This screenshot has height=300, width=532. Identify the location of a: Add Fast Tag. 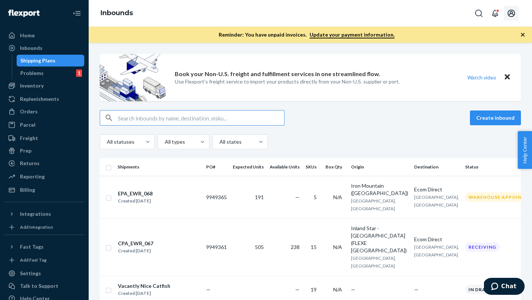
(44, 260).